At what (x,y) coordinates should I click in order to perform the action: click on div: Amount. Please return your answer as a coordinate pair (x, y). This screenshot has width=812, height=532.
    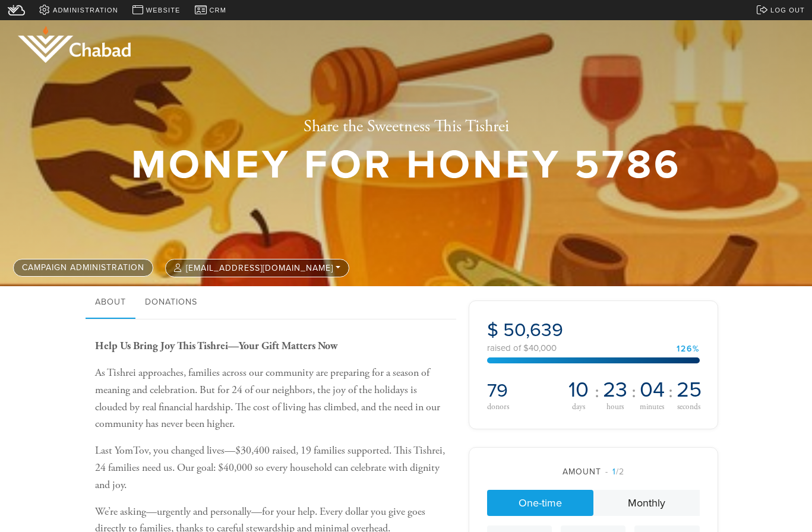
    Looking at the image, I should click on (593, 472).